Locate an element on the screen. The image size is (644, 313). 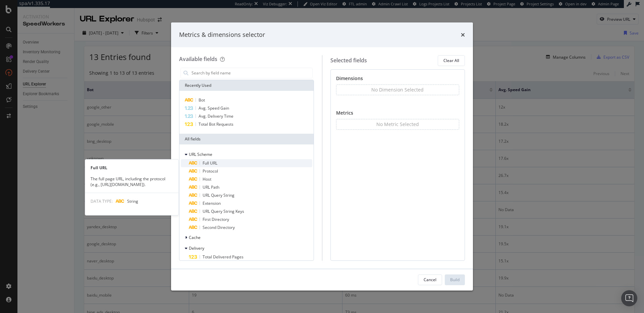
input: Search by field name is located at coordinates (251, 73).